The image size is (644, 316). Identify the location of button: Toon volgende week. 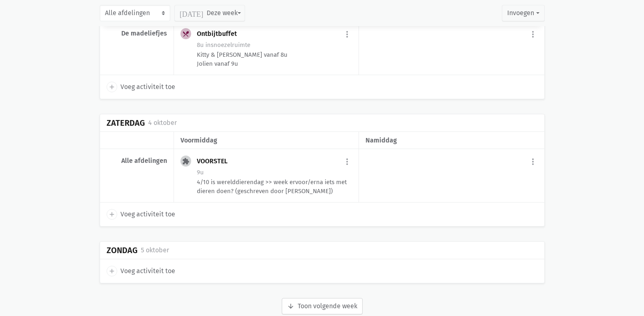
(322, 306).